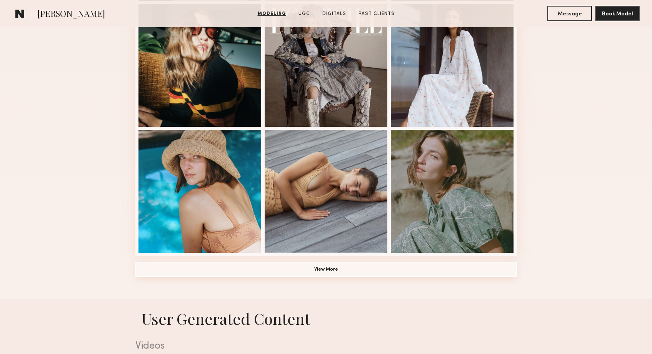  What do you see at coordinates (334, 14) in the screenshot?
I see `a: Digitals` at bounding box center [334, 14].